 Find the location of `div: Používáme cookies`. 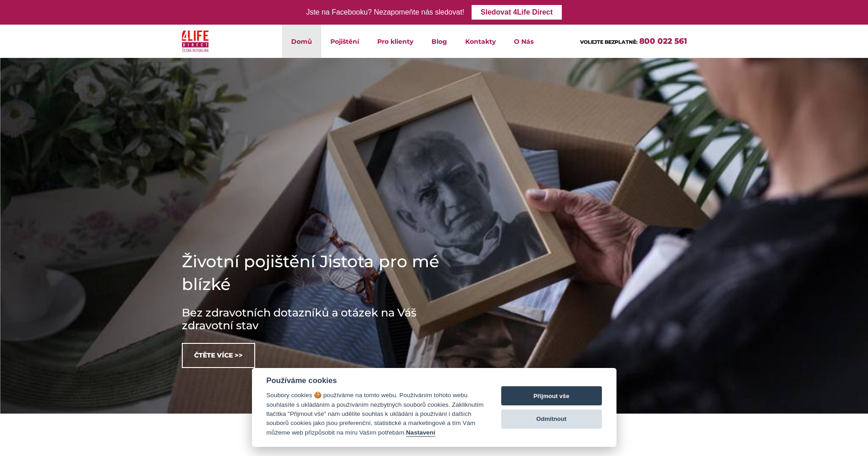

div: Používáme cookies is located at coordinates (375, 381).